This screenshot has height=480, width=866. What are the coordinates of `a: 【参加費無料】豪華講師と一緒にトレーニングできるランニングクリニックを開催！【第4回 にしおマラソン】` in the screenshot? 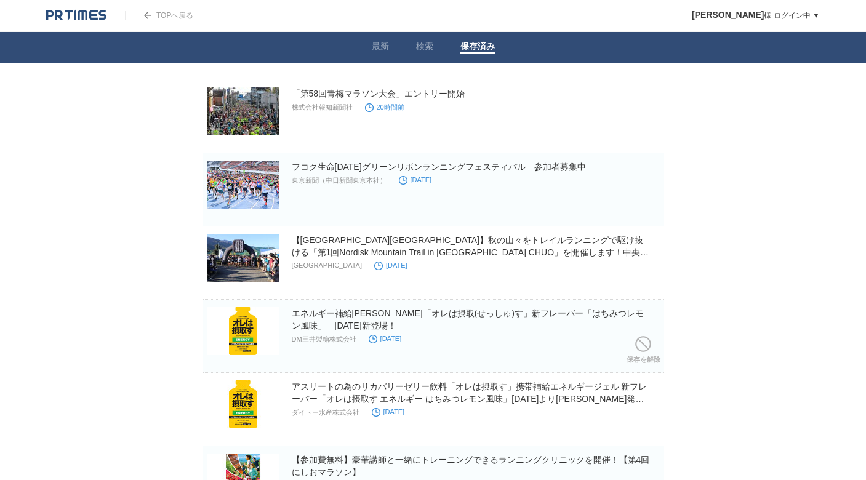 It's located at (471, 466).